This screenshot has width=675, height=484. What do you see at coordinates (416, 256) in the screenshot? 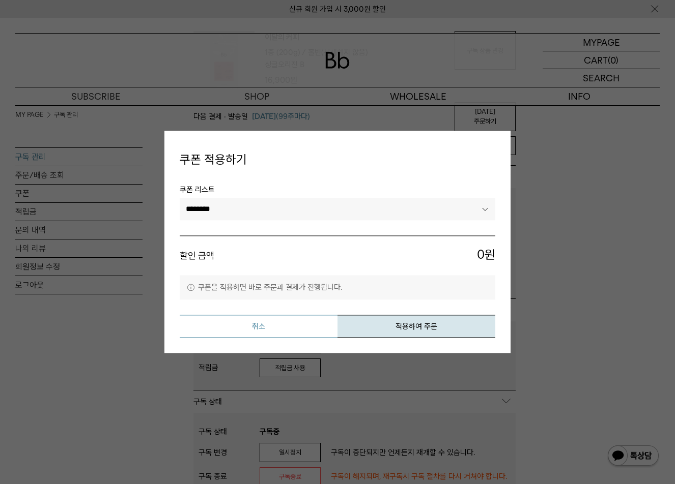
I see `span: 원` at bounding box center [416, 256].